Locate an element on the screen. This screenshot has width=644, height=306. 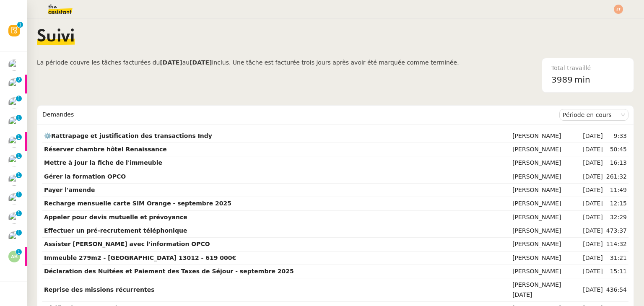
td: 16:13 is located at coordinates (617, 163).